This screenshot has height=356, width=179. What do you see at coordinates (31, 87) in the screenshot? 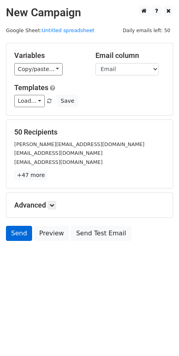
I see `a: Templates` at bounding box center [31, 87].